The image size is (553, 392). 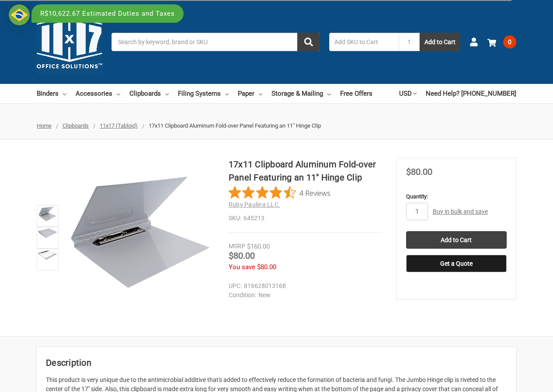 What do you see at coordinates (315, 193) in the screenshot?
I see `span: 4 Reviews` at bounding box center [315, 193].